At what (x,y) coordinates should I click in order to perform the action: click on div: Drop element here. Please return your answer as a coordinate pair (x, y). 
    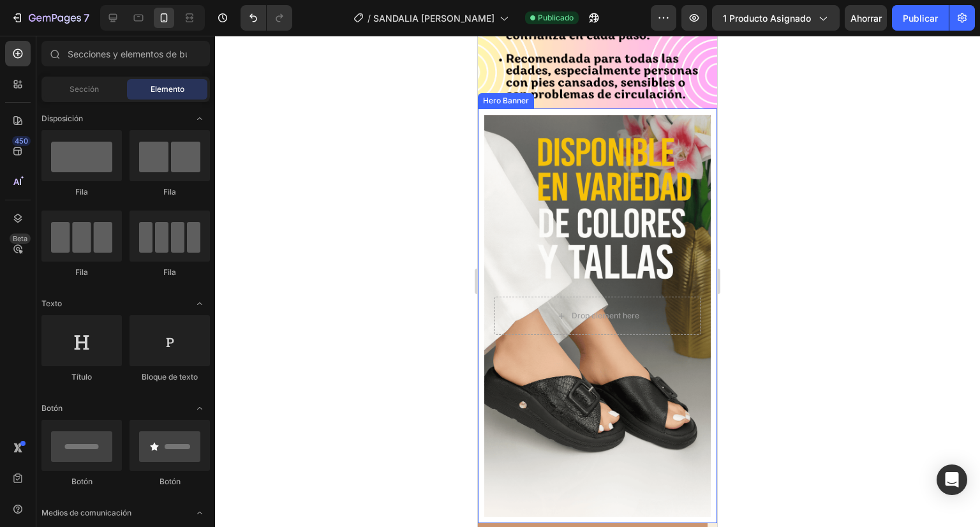
    Looking at the image, I should click on (127, 280).